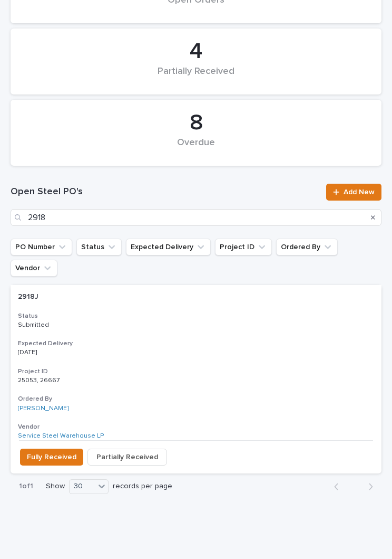 The height and width of the screenshot is (559, 392). What do you see at coordinates (359, 192) in the screenshot?
I see `span: Add New` at bounding box center [359, 192].